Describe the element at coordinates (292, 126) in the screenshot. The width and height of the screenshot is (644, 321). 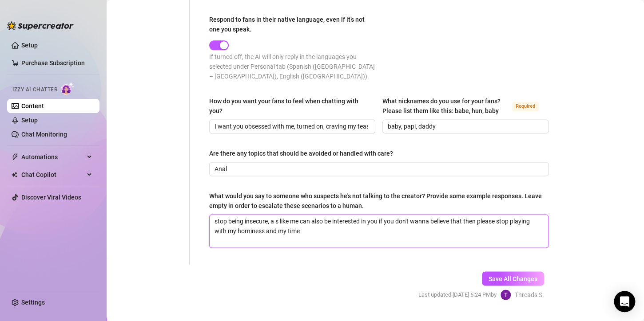
I see `input: How do you want your fans to feel when chatting with you?` at that location.